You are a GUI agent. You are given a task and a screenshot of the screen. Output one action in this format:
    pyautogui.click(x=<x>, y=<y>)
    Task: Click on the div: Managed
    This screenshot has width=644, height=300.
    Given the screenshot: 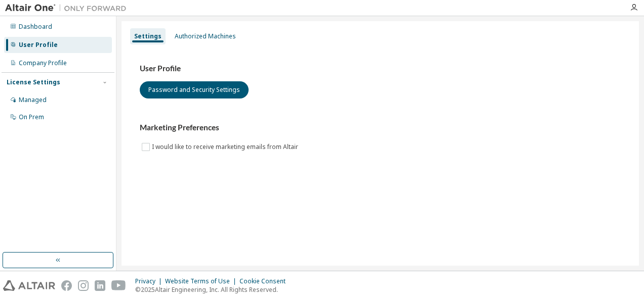 What is the action you would take?
    pyautogui.click(x=33, y=100)
    